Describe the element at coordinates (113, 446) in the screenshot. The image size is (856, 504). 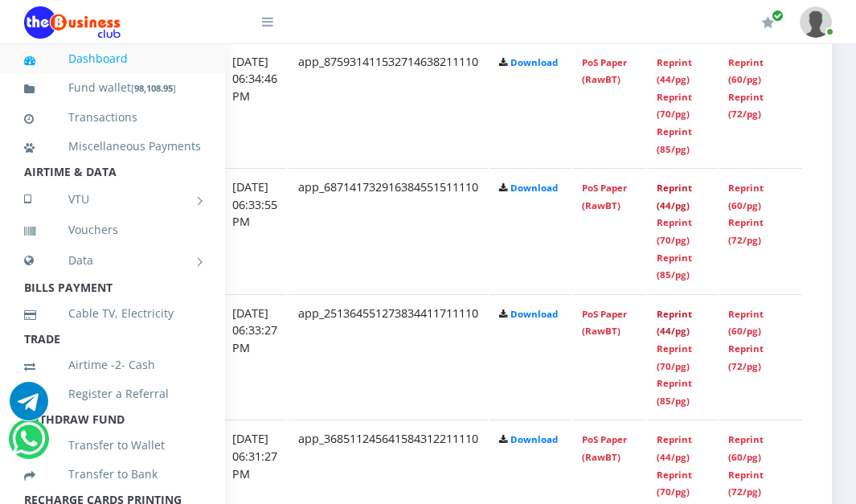
I see `a: Transfer to Wallet` at that location.